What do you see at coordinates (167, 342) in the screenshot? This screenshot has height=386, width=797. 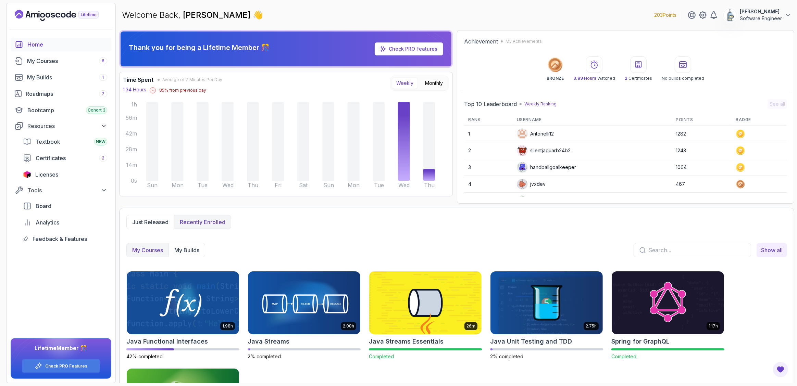 I see `h2: Java Functional Interfaces` at bounding box center [167, 342].